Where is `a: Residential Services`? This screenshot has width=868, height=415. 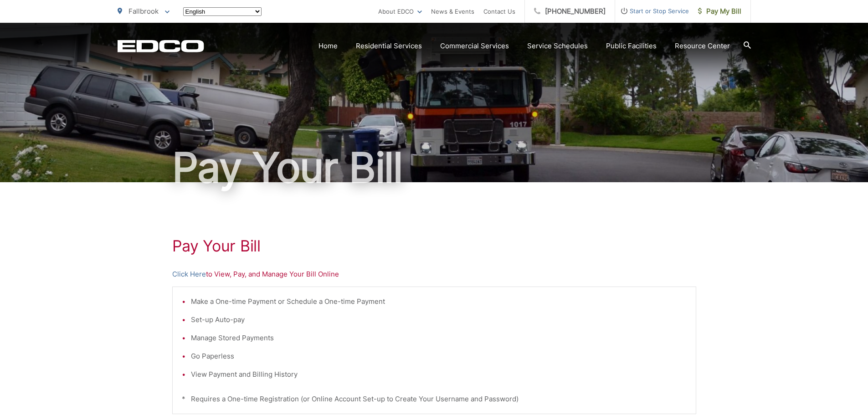 a: Residential Services is located at coordinates (389, 46).